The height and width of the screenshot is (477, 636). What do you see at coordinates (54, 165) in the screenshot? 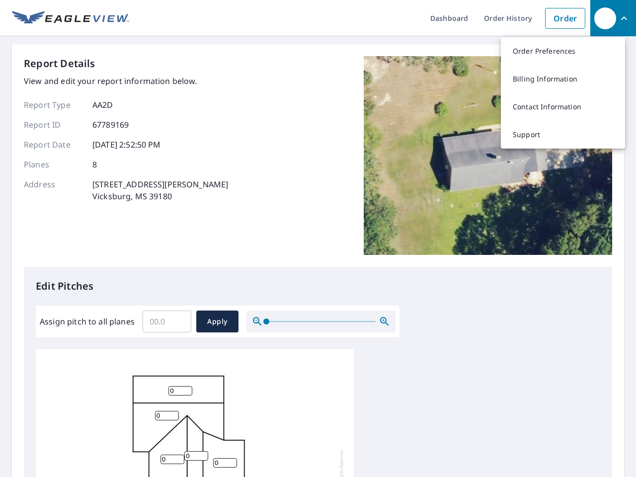
I see `p: Planes` at bounding box center [54, 165].